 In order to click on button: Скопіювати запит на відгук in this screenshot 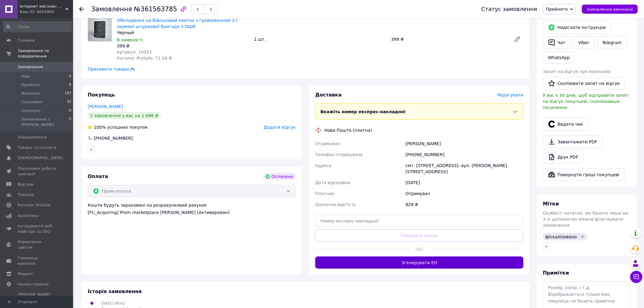, I will do `click(584, 84)`.